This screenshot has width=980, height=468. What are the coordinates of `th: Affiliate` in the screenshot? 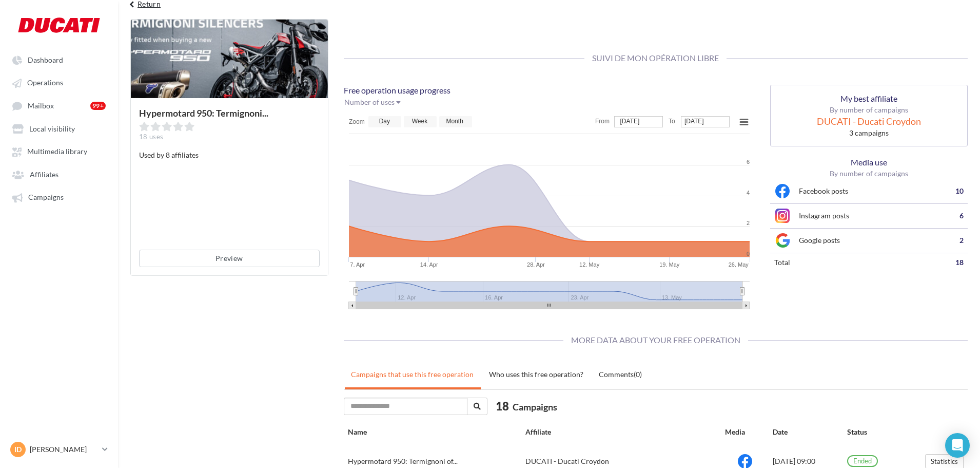 It's located at (621, 433).